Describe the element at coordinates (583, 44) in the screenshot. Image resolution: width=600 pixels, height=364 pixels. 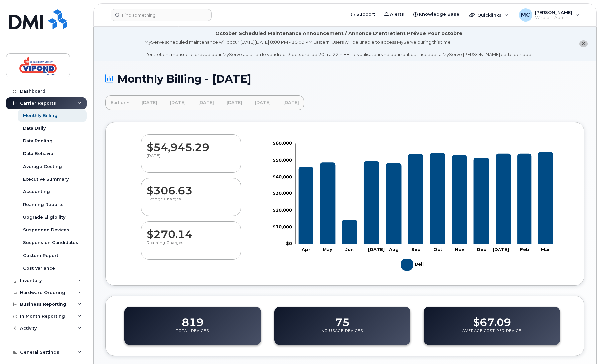
I see `button: close notification` at that location.